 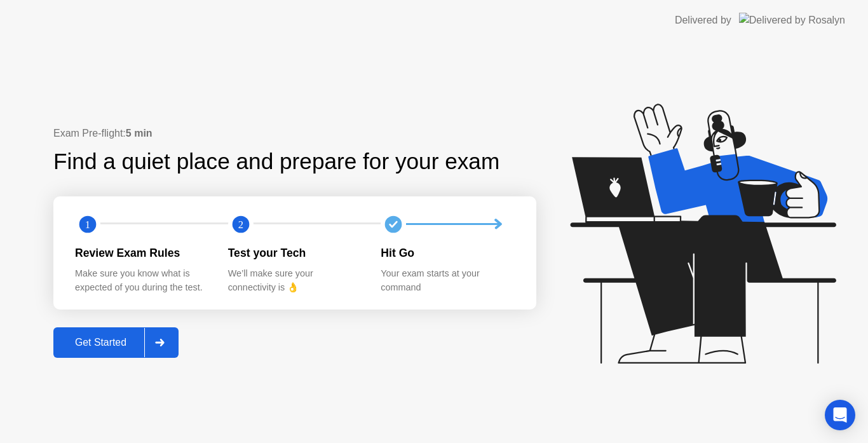 I want to click on div: Hit Go, so click(x=447, y=253).